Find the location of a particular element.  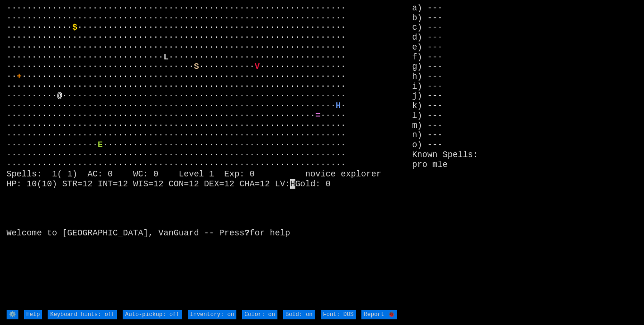

input: Keyboard hints: off is located at coordinates (82, 314).